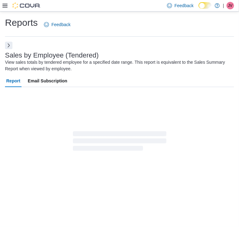  Describe the element at coordinates (21, 23) in the screenshot. I see `h1: Reports` at that location.